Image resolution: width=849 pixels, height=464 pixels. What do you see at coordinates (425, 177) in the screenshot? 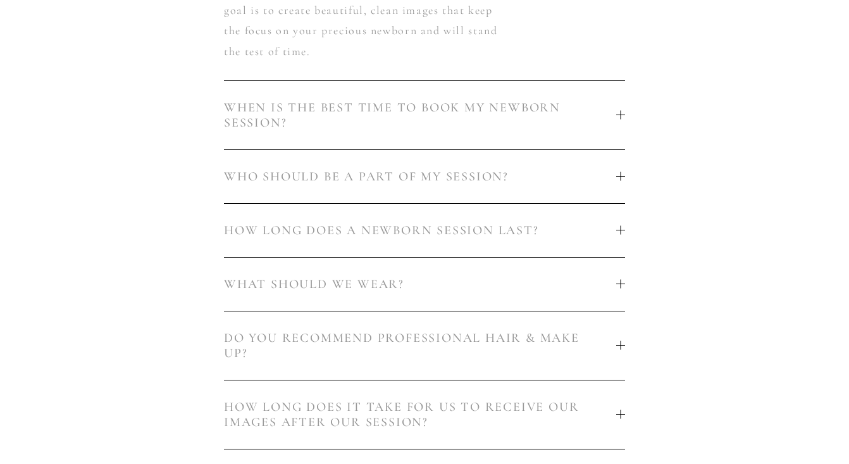
I see `button: WHO SHOULD BE A PART OF MY SESSION?` at bounding box center [425, 177].